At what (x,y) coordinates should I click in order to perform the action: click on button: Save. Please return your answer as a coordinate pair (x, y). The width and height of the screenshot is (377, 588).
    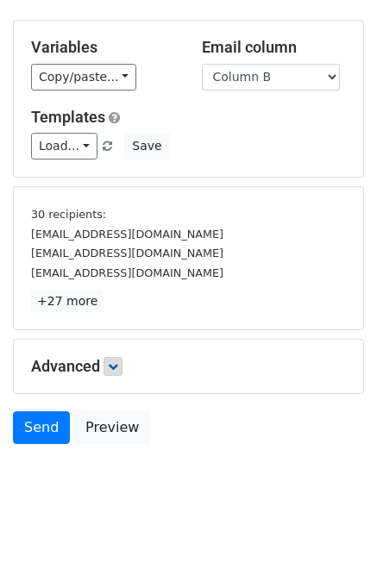
    Looking at the image, I should click on (146, 146).